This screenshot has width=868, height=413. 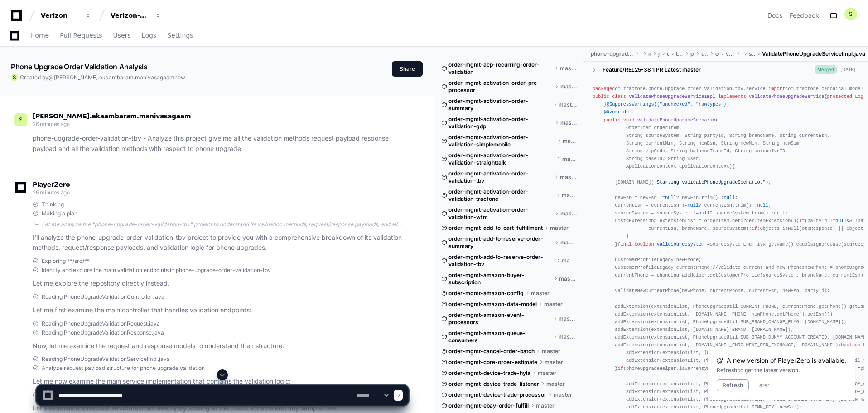 What do you see at coordinates (220, 284) in the screenshot?
I see `p: Let me explore the repository directly instead.` at bounding box center [220, 284].